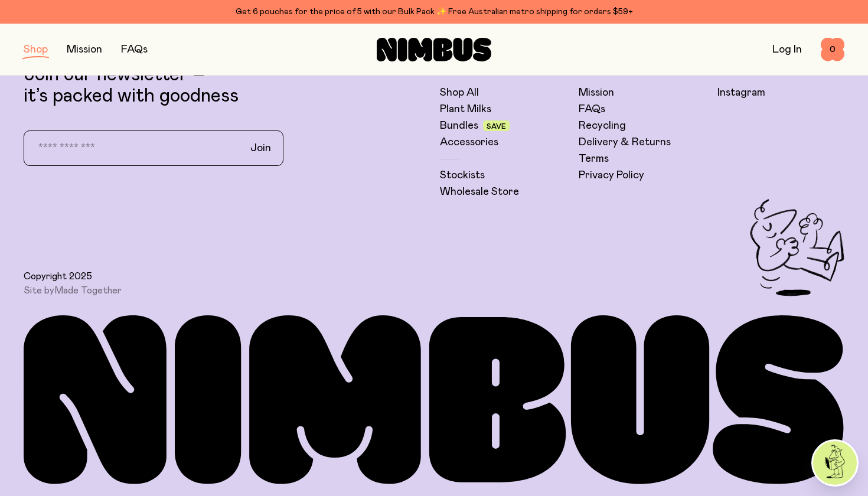 This screenshot has height=496, width=868. What do you see at coordinates (593, 158) in the screenshot?
I see `a: Terms` at bounding box center [593, 158].